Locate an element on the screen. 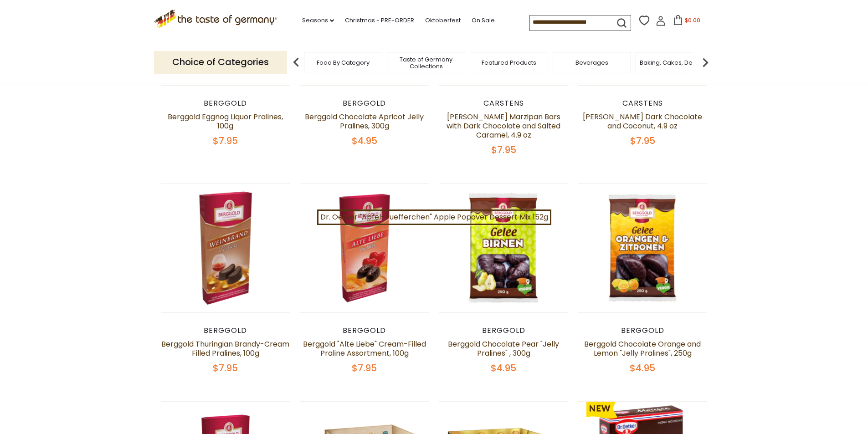 This screenshot has height=434, width=868. p: Choice of Categories is located at coordinates (221, 62).